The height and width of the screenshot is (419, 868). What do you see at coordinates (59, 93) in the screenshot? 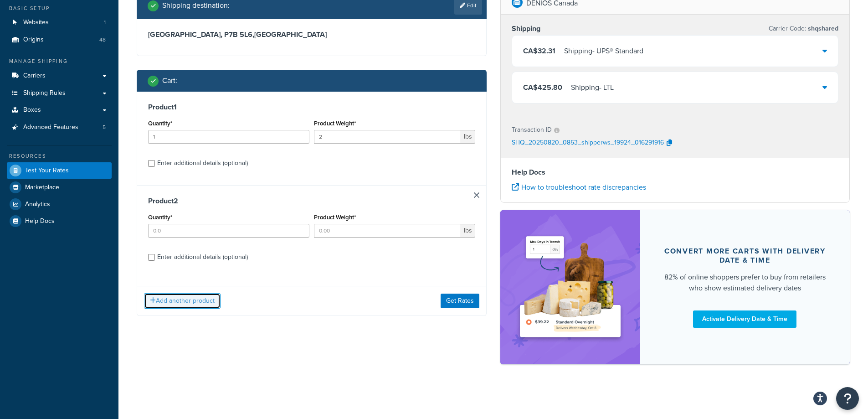
I see `li: Shipping Rules` at bounding box center [59, 93].